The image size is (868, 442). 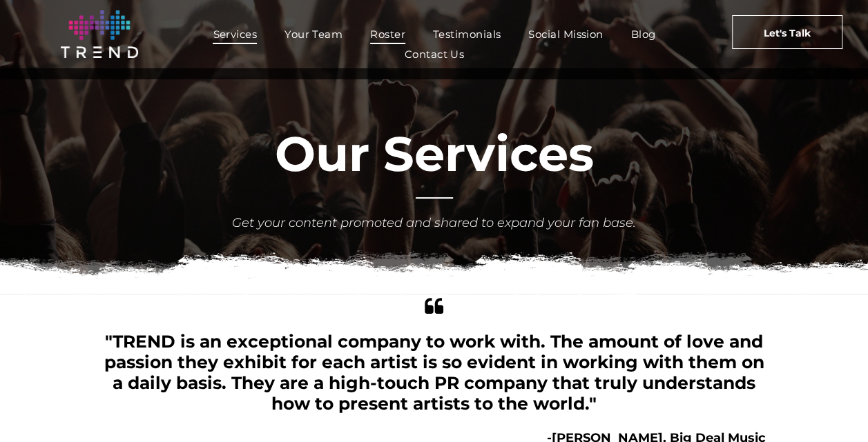 What do you see at coordinates (466, 34) in the screenshot?
I see `a: Testimonials` at bounding box center [466, 34].